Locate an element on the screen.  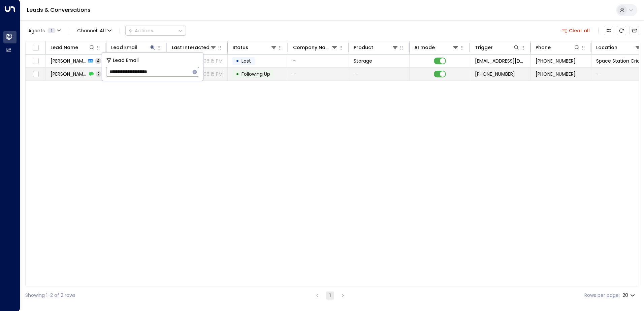
span: leads@space-station.co.uk is located at coordinates (500, 61).